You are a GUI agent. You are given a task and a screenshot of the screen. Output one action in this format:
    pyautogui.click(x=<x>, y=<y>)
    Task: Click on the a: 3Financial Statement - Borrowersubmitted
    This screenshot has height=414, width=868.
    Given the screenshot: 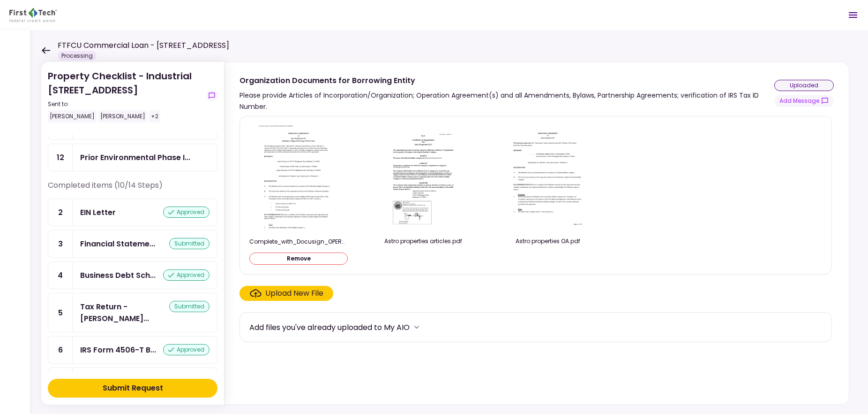 What is the action you would take?
    pyautogui.click(x=133, y=243)
    